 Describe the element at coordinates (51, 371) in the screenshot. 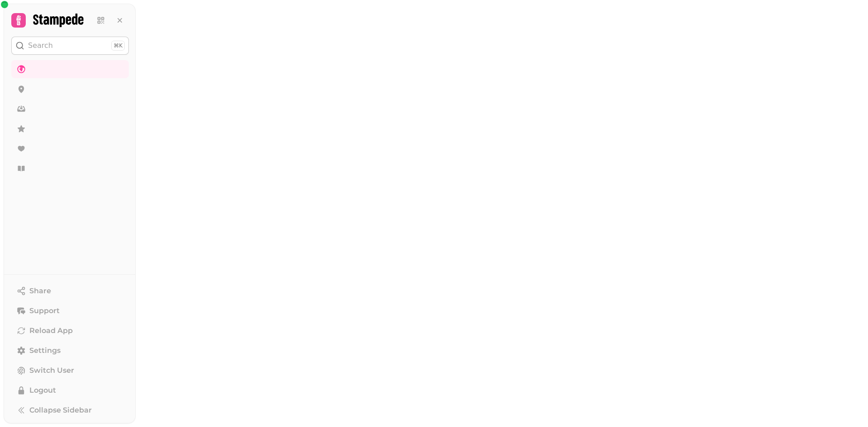

I see `span: Switch User` at that location.